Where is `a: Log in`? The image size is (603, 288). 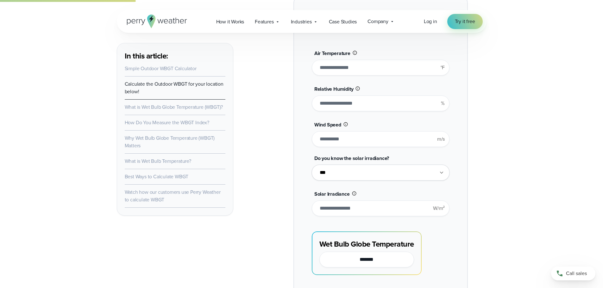
a: Log in is located at coordinates (430, 22).